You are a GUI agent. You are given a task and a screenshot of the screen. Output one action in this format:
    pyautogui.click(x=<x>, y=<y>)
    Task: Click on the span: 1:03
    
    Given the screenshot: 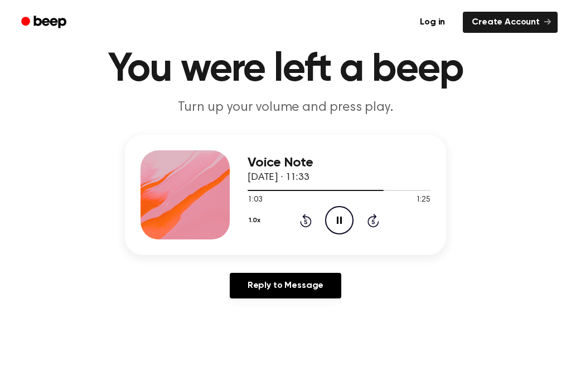 What is the action you would take?
    pyautogui.click(x=255, y=200)
    